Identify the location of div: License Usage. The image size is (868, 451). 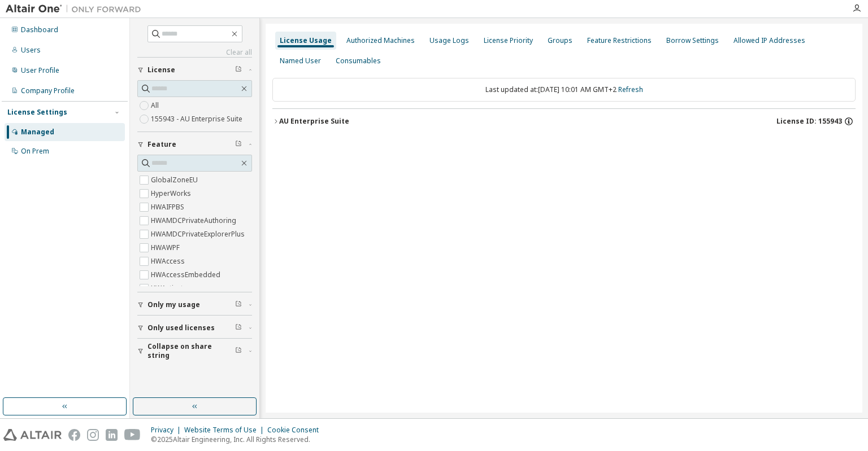
(305, 40).